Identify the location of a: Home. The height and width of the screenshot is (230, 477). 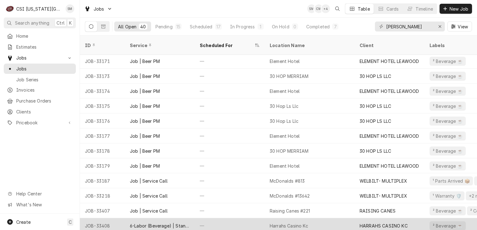
(40, 36).